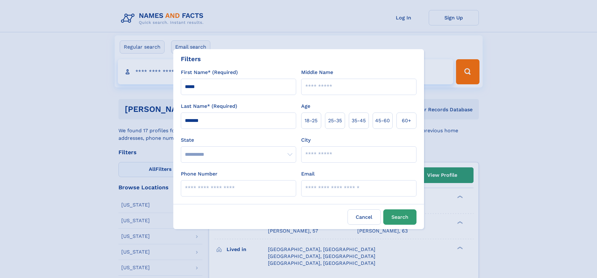 This screenshot has width=597, height=278. What do you see at coordinates (359, 121) in the screenshot?
I see `span: 35‑45` at bounding box center [359, 121].